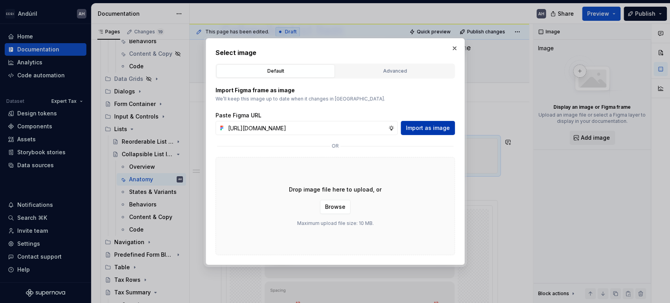 This screenshot has height=303, width=670. I want to click on p: Import Figma frame as image, so click(335, 90).